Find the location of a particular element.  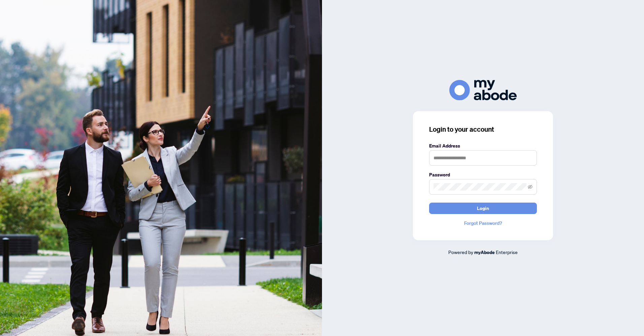

span: Enterprise is located at coordinates (507, 252).